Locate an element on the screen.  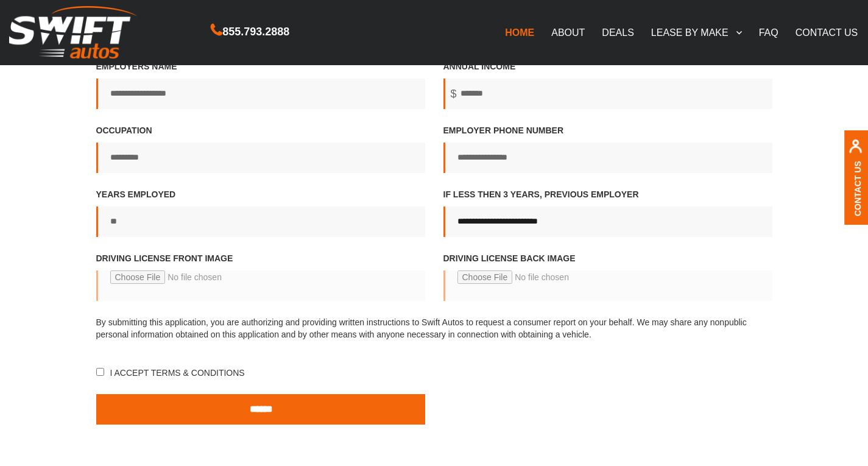
a: CONTACT US is located at coordinates (826, 32).